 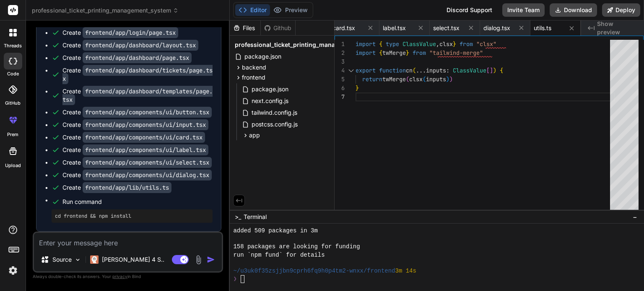 I want to click on span: type, so click(x=392, y=44).